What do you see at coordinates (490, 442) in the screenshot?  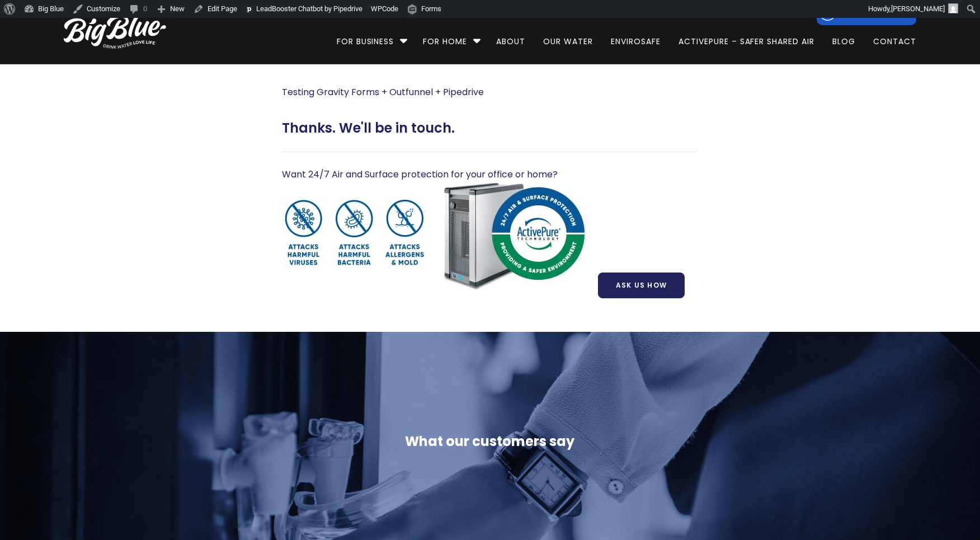 I see `div: What our customers say` at bounding box center [490, 442].